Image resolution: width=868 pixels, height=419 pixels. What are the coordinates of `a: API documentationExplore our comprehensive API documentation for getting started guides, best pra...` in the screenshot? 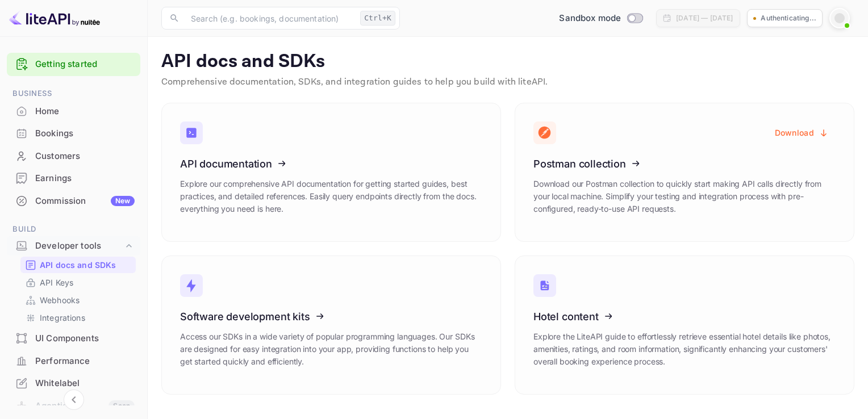 It's located at (331, 172).